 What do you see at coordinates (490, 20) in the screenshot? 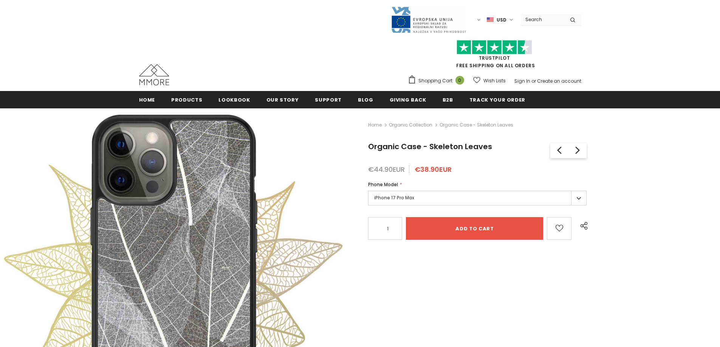
I see `img: USD` at bounding box center [490, 20].